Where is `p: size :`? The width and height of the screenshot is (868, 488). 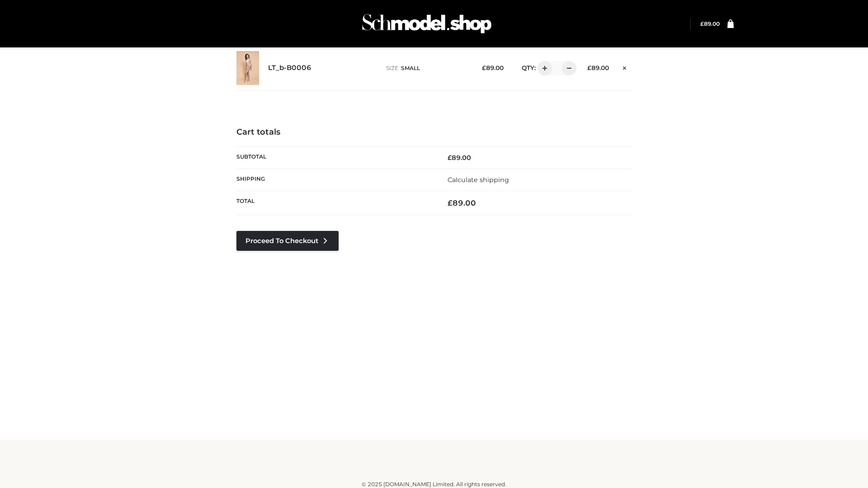 p: size : is located at coordinates (426, 68).